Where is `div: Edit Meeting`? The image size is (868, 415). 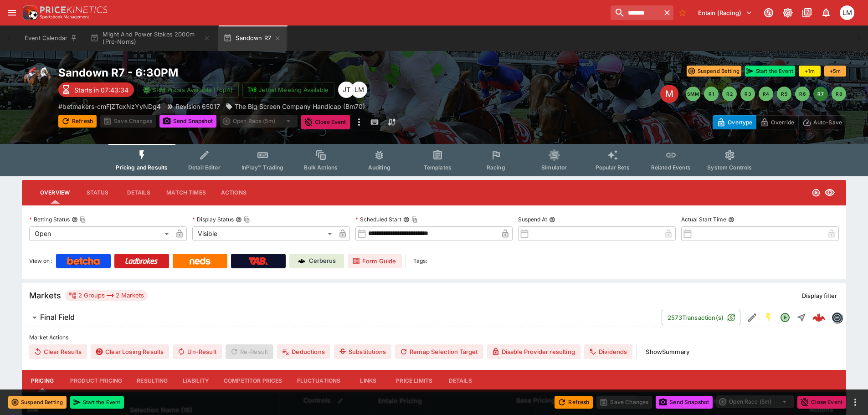 div: Edit Meeting is located at coordinates (670, 94).